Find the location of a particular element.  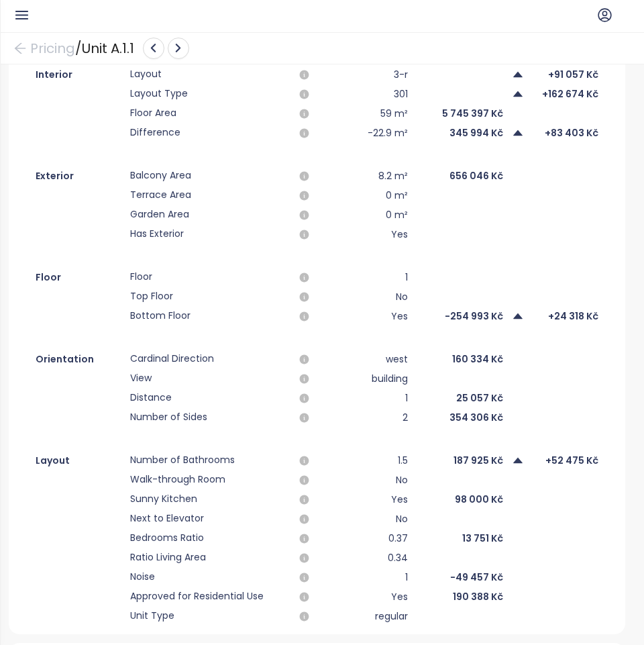

span: Balcony Area is located at coordinates (209, 176).